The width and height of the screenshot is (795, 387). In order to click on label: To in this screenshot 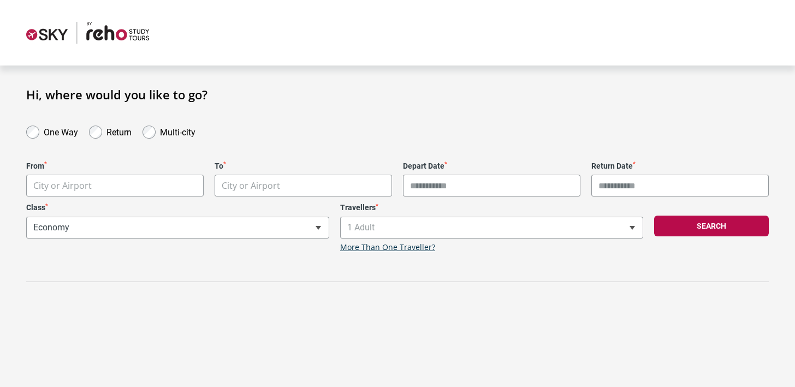, I will do `click(303, 166)`.